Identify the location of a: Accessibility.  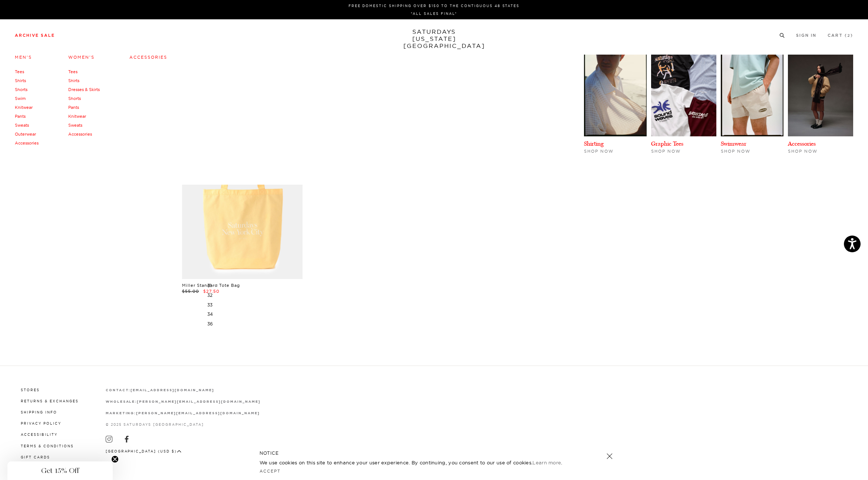
(39, 434).